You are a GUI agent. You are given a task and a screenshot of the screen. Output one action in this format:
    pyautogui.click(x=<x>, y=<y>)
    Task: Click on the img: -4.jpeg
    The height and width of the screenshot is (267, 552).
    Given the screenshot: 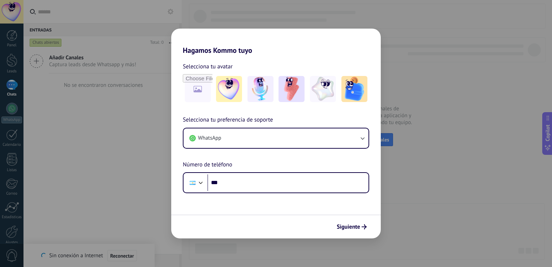 What is the action you would take?
    pyautogui.click(x=323, y=89)
    